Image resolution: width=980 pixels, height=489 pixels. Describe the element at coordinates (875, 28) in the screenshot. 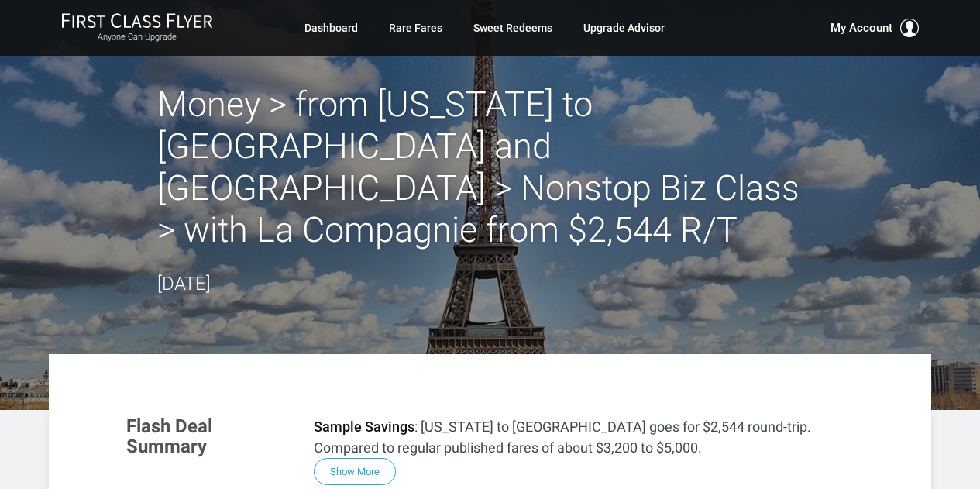

I see `button: My Account` at that location.